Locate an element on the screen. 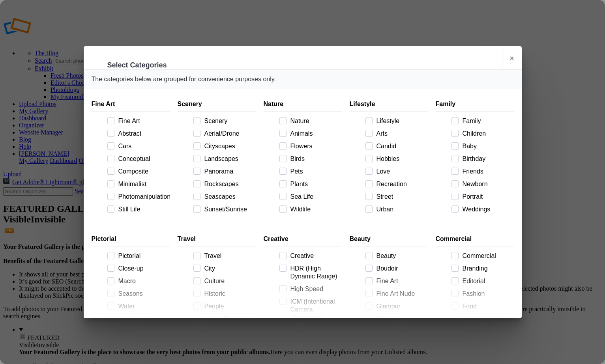 This screenshot has width=605, height=364. span: Commercial is located at coordinates (487, 256).